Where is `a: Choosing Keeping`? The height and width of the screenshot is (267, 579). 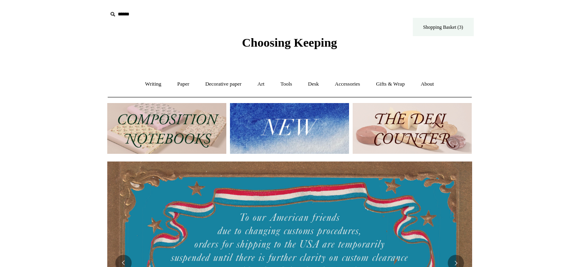
a: Choosing Keeping is located at coordinates (289, 45).